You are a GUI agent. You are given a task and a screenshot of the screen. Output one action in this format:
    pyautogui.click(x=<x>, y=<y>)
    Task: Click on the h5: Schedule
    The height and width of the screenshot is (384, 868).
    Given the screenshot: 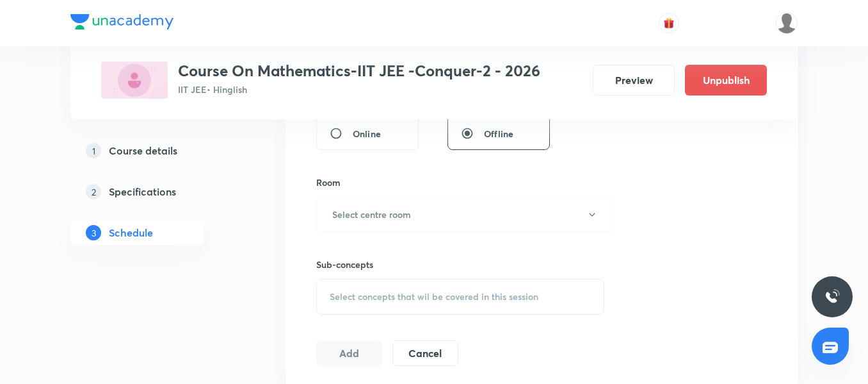 What is the action you would take?
    pyautogui.click(x=131, y=232)
    